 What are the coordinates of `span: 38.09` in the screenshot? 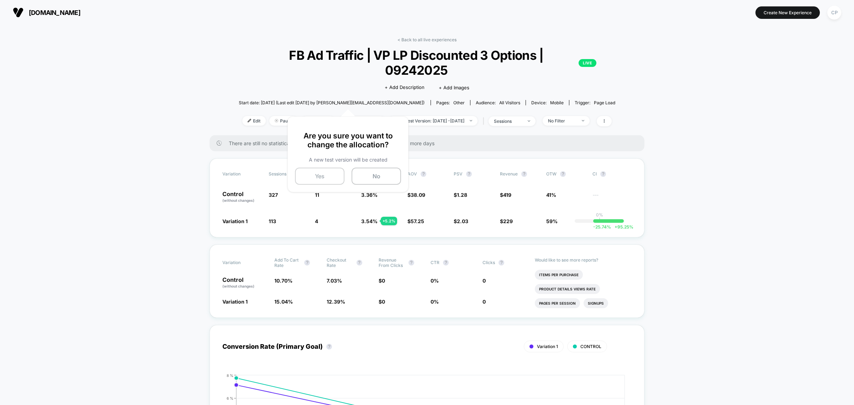 It's located at (418, 195).